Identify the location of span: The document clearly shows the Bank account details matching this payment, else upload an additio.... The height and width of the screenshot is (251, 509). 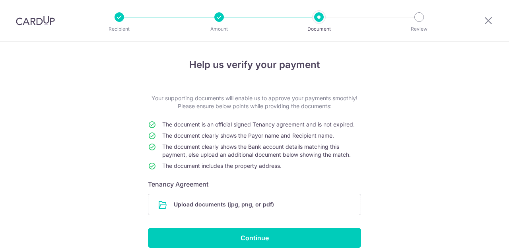
(257, 150).